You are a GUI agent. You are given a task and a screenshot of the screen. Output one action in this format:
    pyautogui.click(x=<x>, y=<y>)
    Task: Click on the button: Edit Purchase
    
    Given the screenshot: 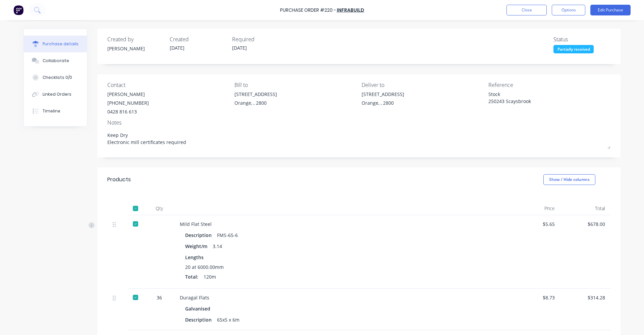 What is the action you would take?
    pyautogui.click(x=611, y=10)
    